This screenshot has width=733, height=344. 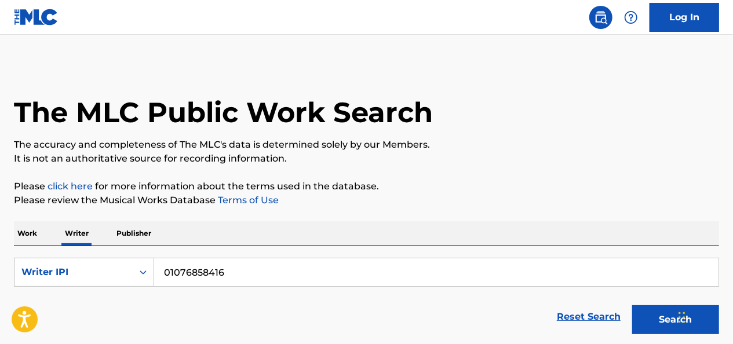 I want to click on p: Please review the Musical Works Database, so click(x=366, y=200).